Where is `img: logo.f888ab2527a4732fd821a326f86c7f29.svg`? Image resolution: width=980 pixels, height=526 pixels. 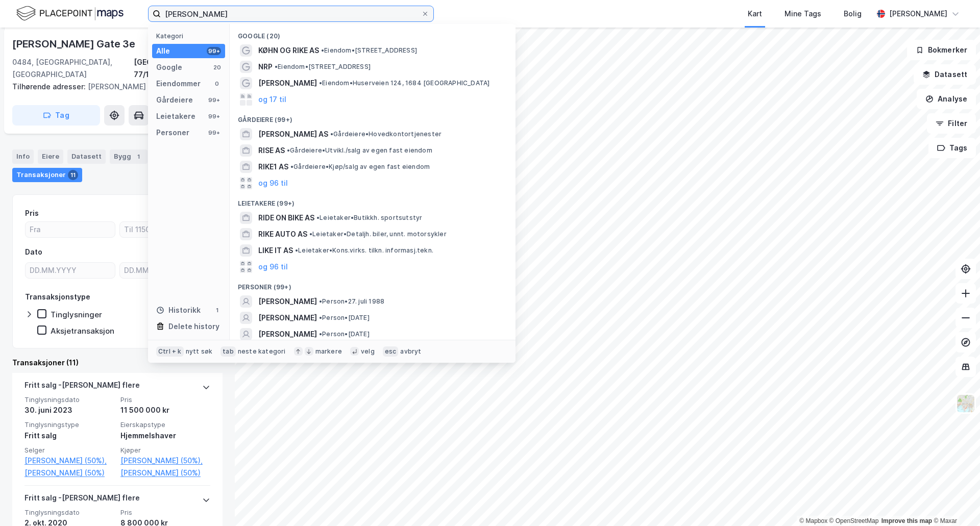 img: logo.f888ab2527a4732fd821a326f86c7f29.svg is located at coordinates (70, 13).